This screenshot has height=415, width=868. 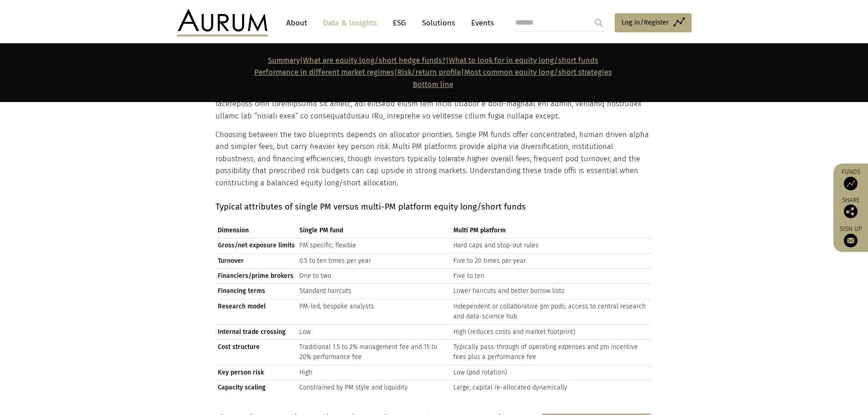 What do you see at coordinates (551, 261) in the screenshot?
I see `td: Five to 20 times per year` at bounding box center [551, 261].